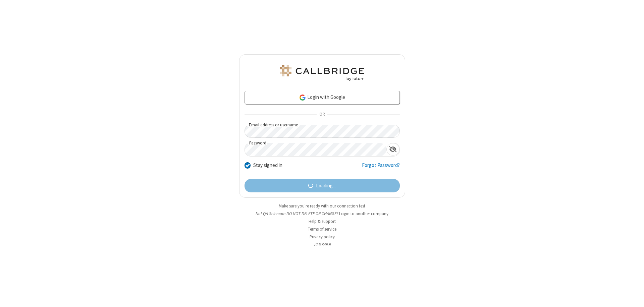  What do you see at coordinates (364, 213) in the screenshot?
I see `button: Login to another company` at bounding box center [364, 213].